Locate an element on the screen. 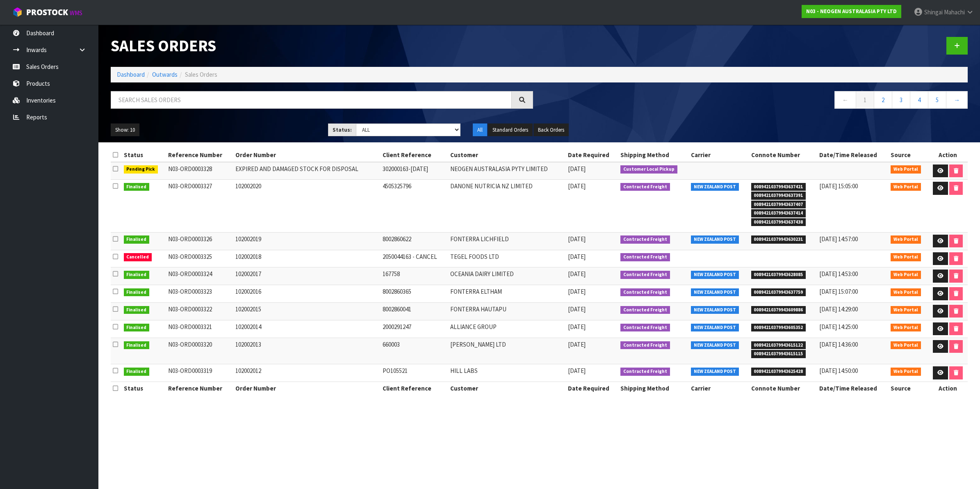 This screenshot has width=980, height=489. span: Mahachi is located at coordinates (954, 12).